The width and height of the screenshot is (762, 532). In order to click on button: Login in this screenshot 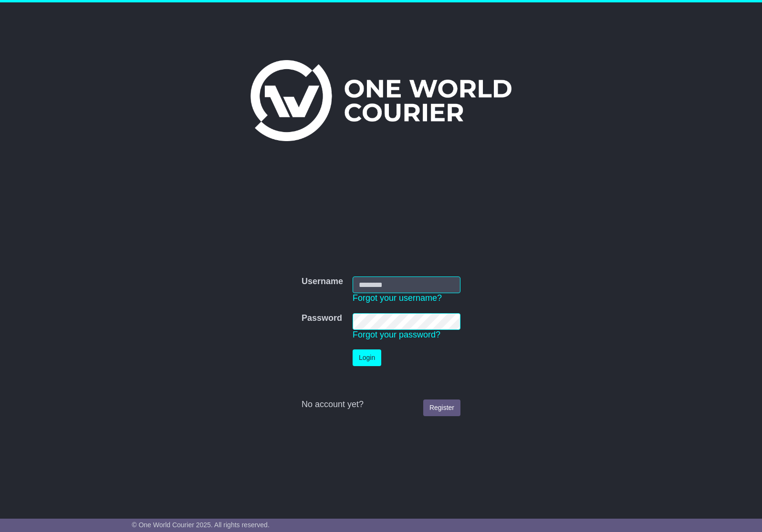, I will do `click(367, 357)`.